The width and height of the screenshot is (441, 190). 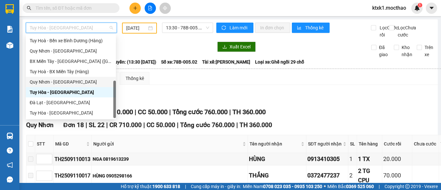 I want to click on span: Lọc Chưa cước, so click(x=406, y=31).